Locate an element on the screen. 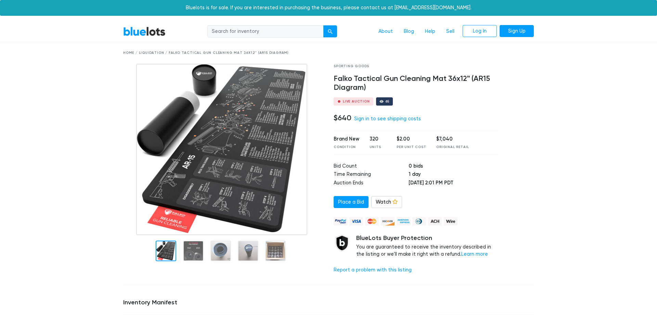  a: Blog is located at coordinates (409, 31).